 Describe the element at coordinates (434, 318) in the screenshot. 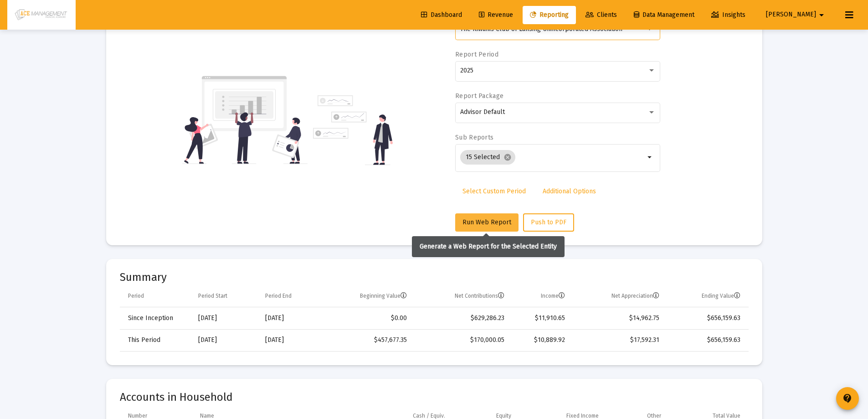

I see `div: Data grid` at that location.